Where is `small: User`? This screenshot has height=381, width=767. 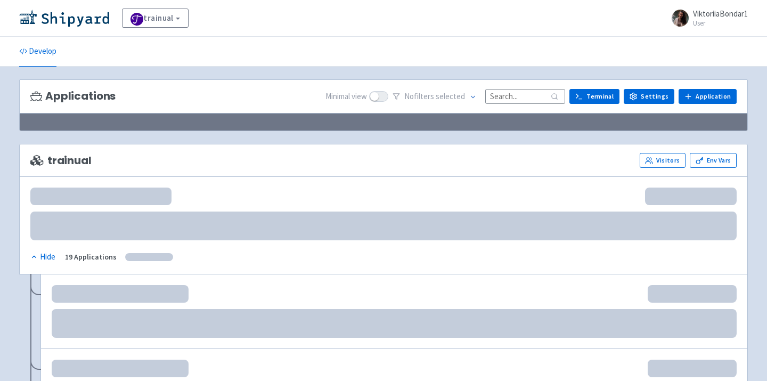 small: User is located at coordinates (720, 23).